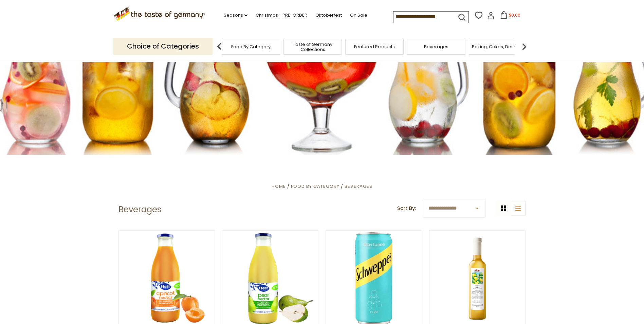 This screenshot has width=644, height=324. Describe the element at coordinates (163, 46) in the screenshot. I see `p: Choice of Categories` at that location.